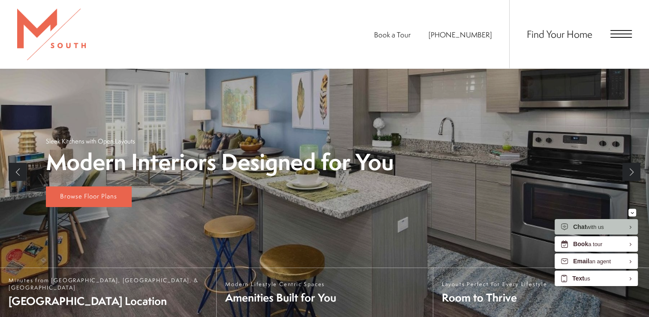  I want to click on button: Open Menu, so click(621, 34).